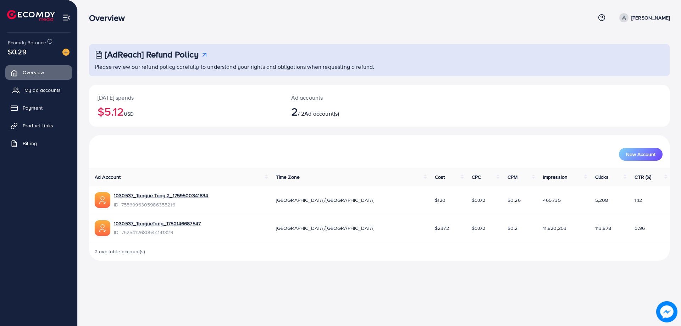 The height and width of the screenshot is (326, 681). Describe the element at coordinates (161, 205) in the screenshot. I see `span: ID: 7556996305986355216` at that location.